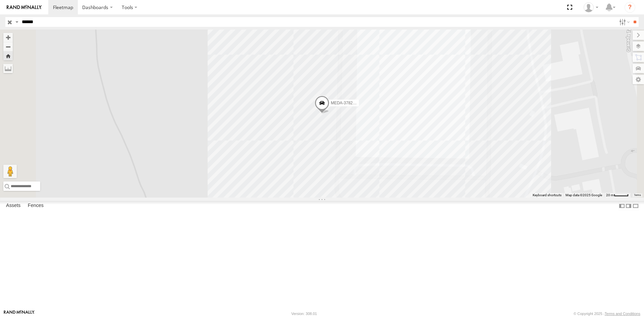 The height and width of the screenshot is (317, 644). Describe the element at coordinates (547, 195) in the screenshot. I see `button: Keyboard shortcuts` at that location.